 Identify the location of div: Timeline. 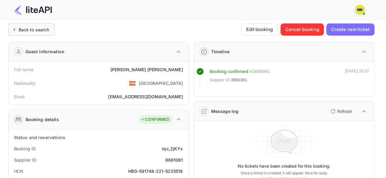
(220, 52).